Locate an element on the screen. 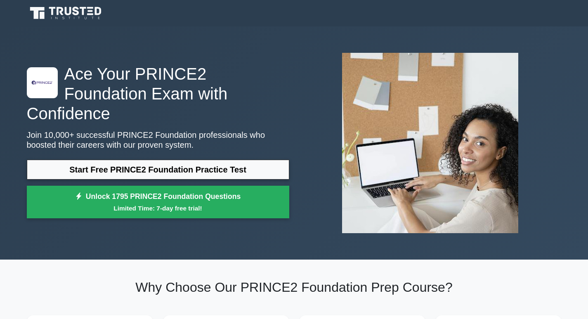  p: Join 10,000+ successful PRINCE2 Foundation professionals who boosted their careers with our prove... is located at coordinates (158, 140).